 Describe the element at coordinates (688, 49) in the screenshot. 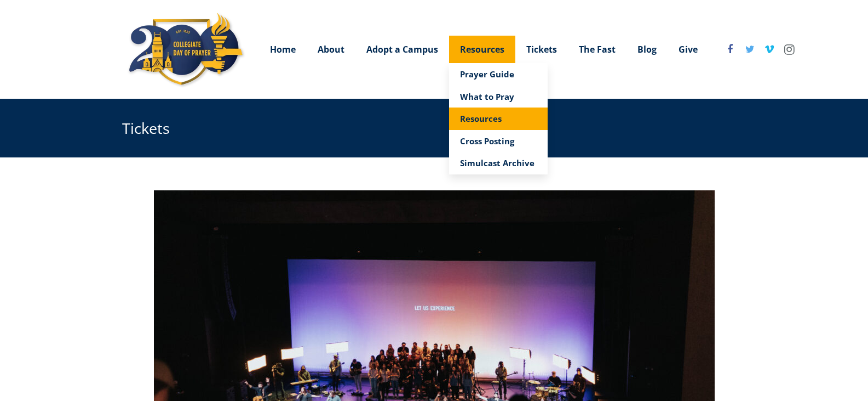

I see `span: Give` at that location.